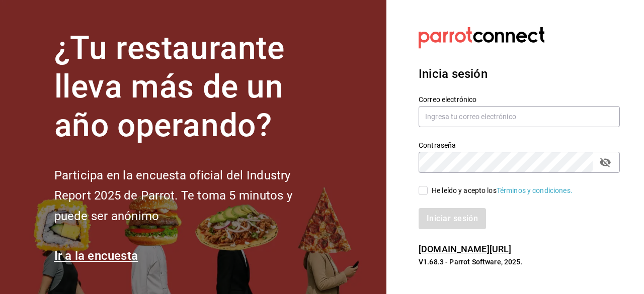 The width and height of the screenshot is (644, 294). What do you see at coordinates (519, 262) in the screenshot?
I see `p: V1.68.3 - Parrot Software, 2025.` at bounding box center [519, 262].